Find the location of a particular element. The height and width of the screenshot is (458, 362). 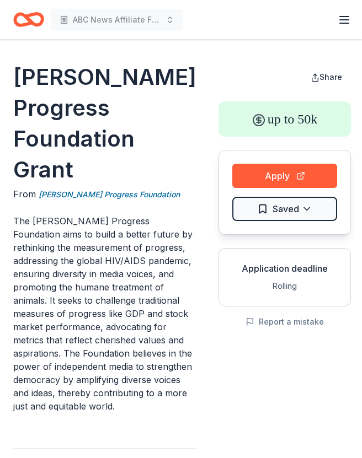

button: Share is located at coordinates (326, 77).